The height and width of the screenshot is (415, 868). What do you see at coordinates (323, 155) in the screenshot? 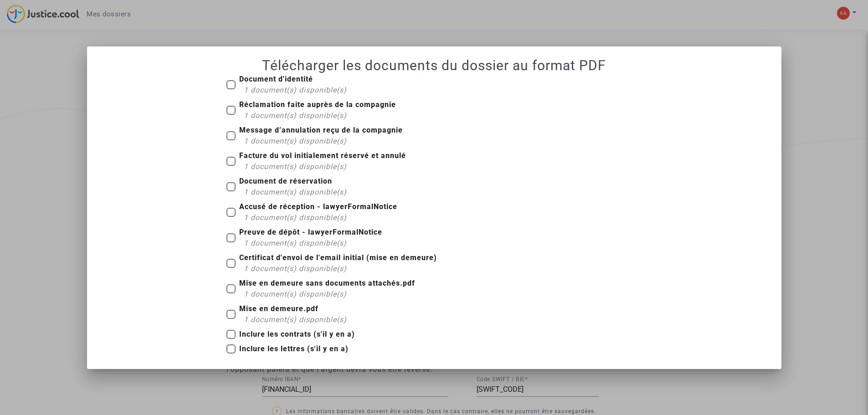
I see `b: Facture du vol initialement réservé et annulé` at bounding box center [323, 155].